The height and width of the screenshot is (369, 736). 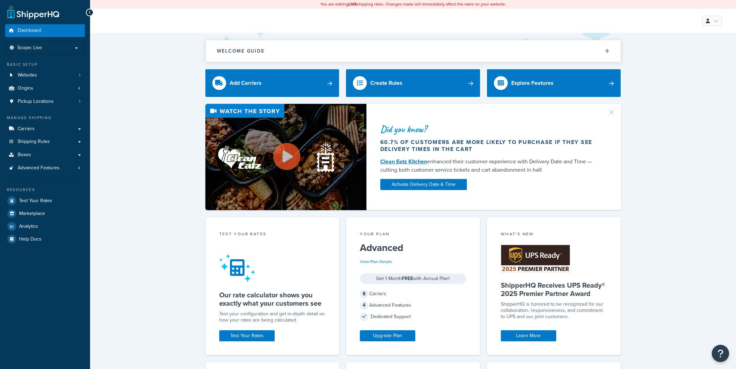 I want to click on span: Carriers, so click(x=26, y=129).